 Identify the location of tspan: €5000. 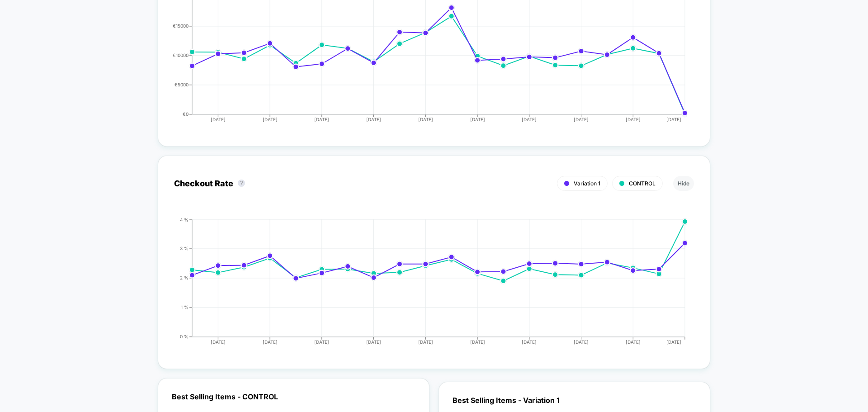
(181, 85).